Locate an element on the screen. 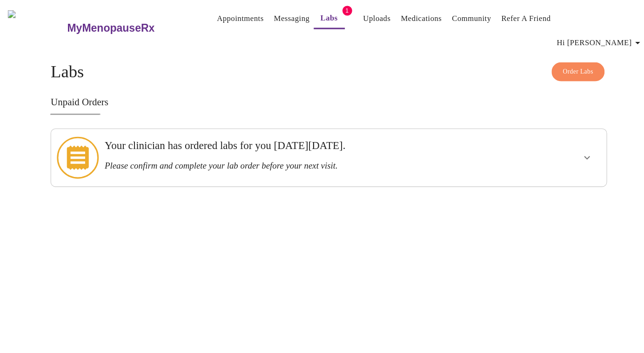  button: Order Labs is located at coordinates (560, 68).